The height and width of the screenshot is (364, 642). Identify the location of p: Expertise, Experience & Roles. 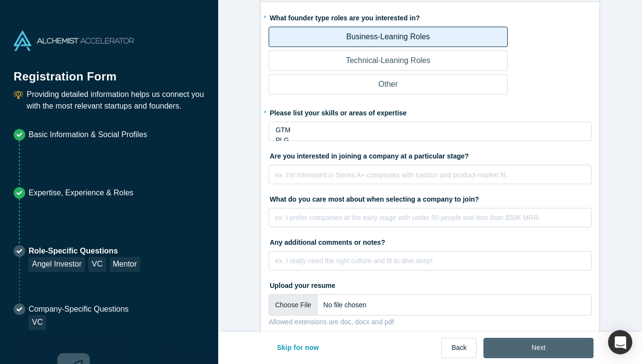
(81, 193).